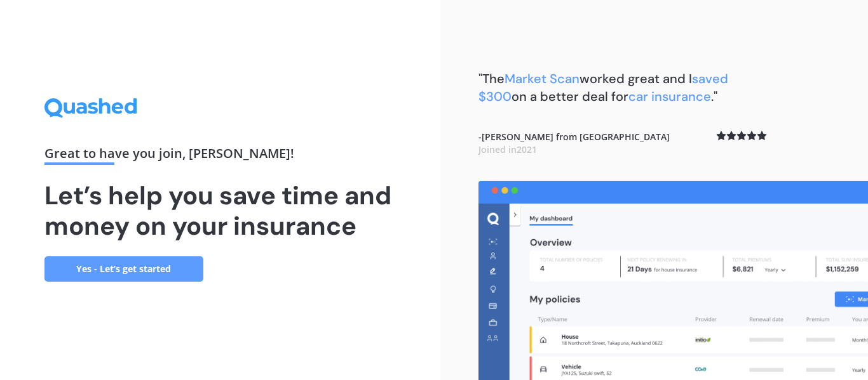 The width and height of the screenshot is (868, 380). What do you see at coordinates (670, 96) in the screenshot?
I see `span: car insurance` at bounding box center [670, 96].